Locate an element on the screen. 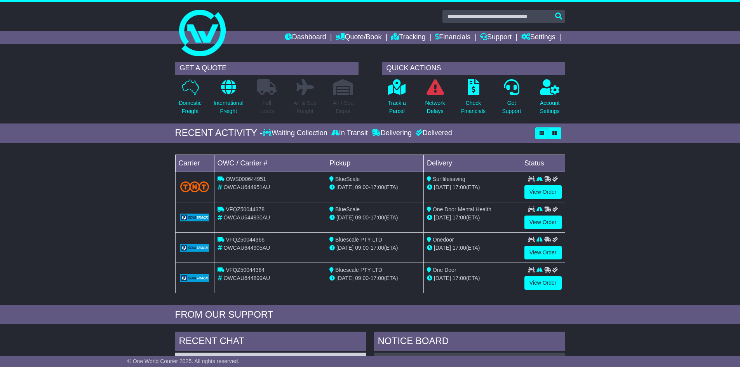  p: Check Financials is located at coordinates (473, 107).